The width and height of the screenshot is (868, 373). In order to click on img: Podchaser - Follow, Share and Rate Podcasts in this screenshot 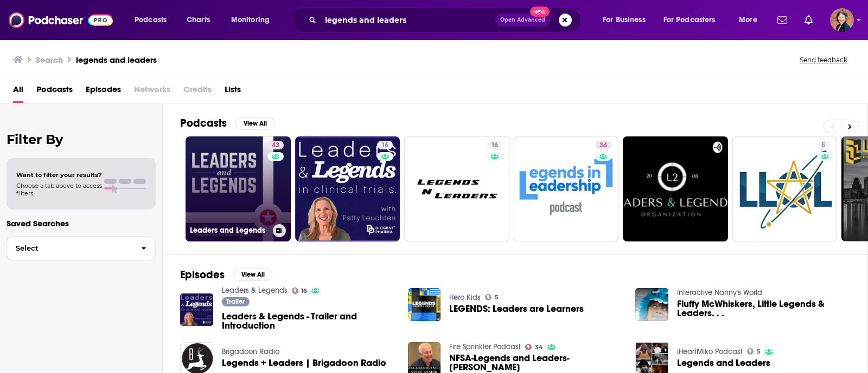, I will do `click(61, 20)`.